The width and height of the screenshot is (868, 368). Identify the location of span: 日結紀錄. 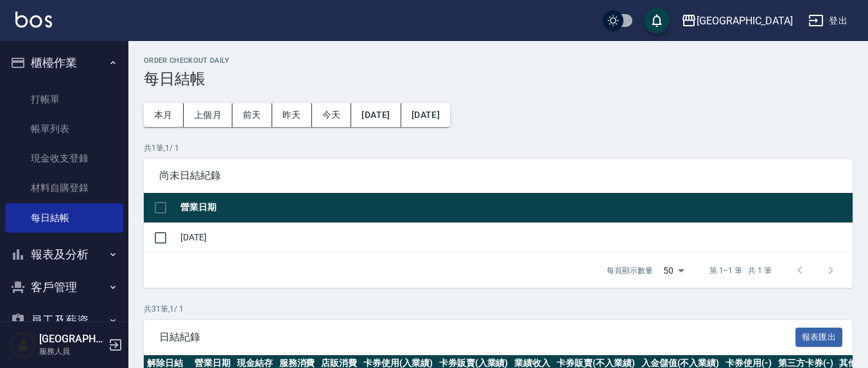
(477, 337).